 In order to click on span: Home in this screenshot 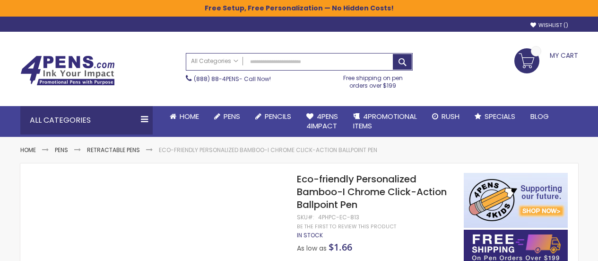, I will do `click(189, 116)`.